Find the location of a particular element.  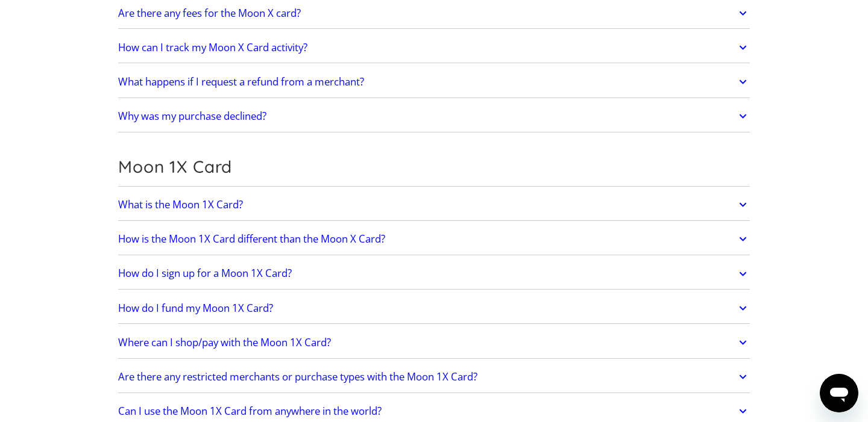

h2: How do I fund my Moon 1X Card? is located at coordinates (195, 308).